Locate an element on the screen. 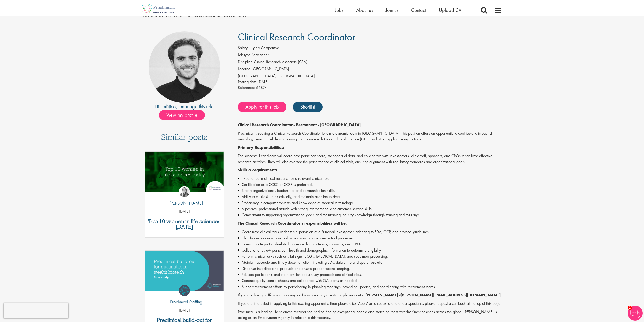 The width and height of the screenshot is (644, 322). a: Join us is located at coordinates (392, 10).